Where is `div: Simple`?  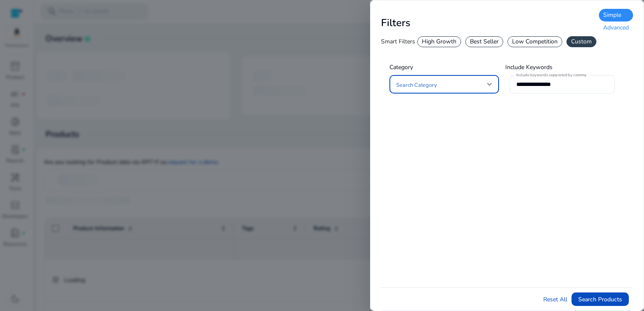
div: Simple is located at coordinates (615, 15).